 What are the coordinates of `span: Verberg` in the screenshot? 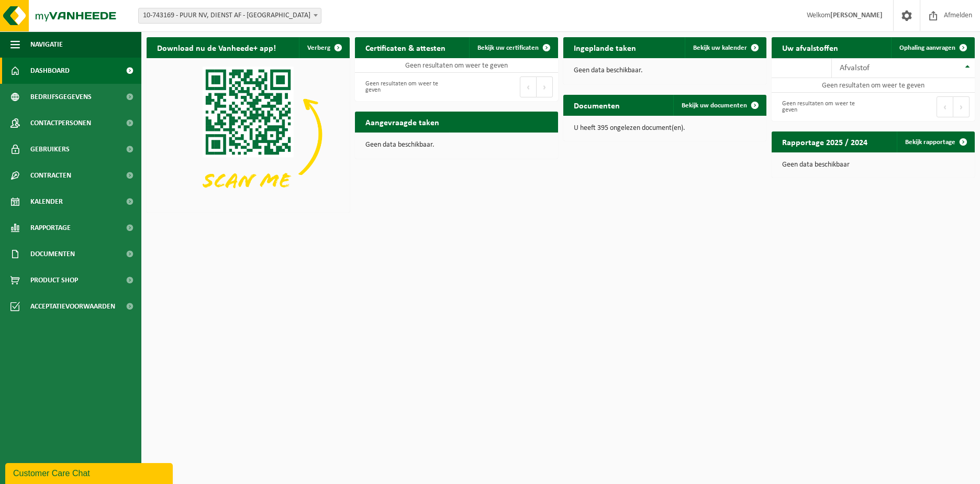 It's located at (319, 48).